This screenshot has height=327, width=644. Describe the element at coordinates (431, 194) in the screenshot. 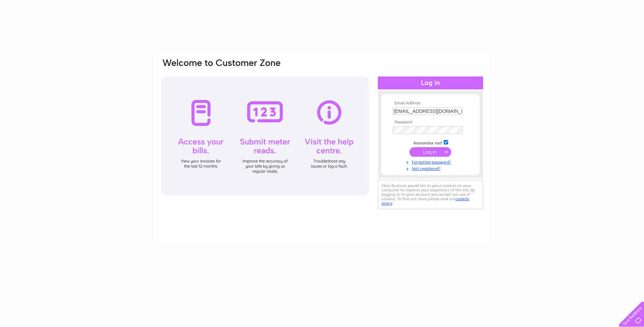

I see `div: Clear Business would like to place cookies on your computer to improve your experience of the sit...` at that location.